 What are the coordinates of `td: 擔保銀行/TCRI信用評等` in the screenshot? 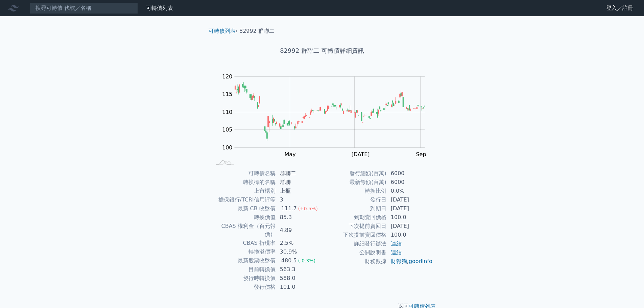 It's located at (243, 200).